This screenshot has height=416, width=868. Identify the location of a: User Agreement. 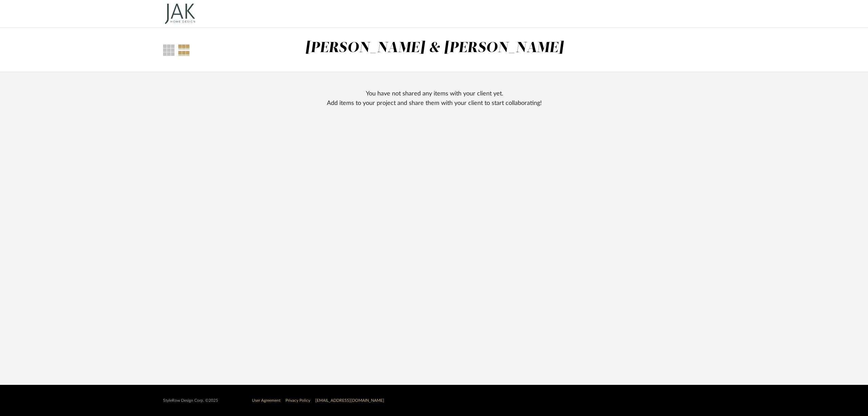
(266, 401).